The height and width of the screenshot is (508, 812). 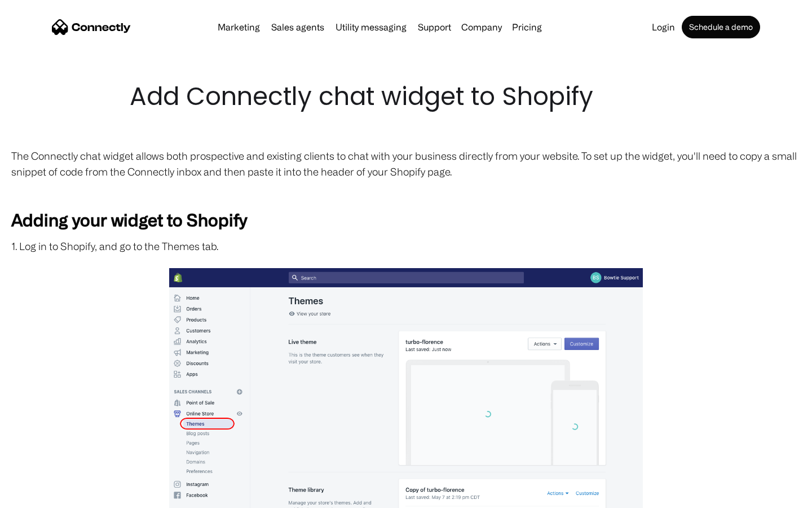 What do you see at coordinates (298, 27) in the screenshot?
I see `a: Sales agents` at bounding box center [298, 27].